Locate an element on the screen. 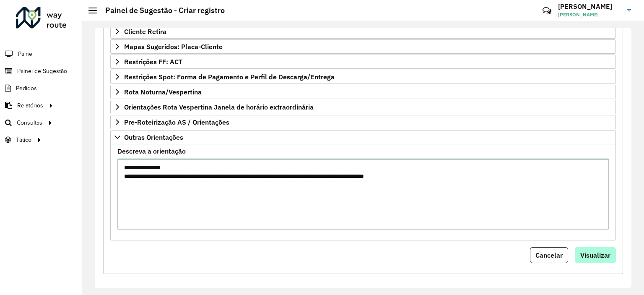 This screenshot has width=644, height=295. label: Descreva a orientação is located at coordinates (151, 151).